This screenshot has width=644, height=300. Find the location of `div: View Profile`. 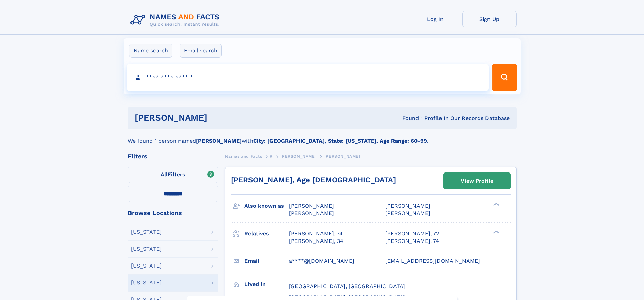

div: View Profile is located at coordinates (477, 181).